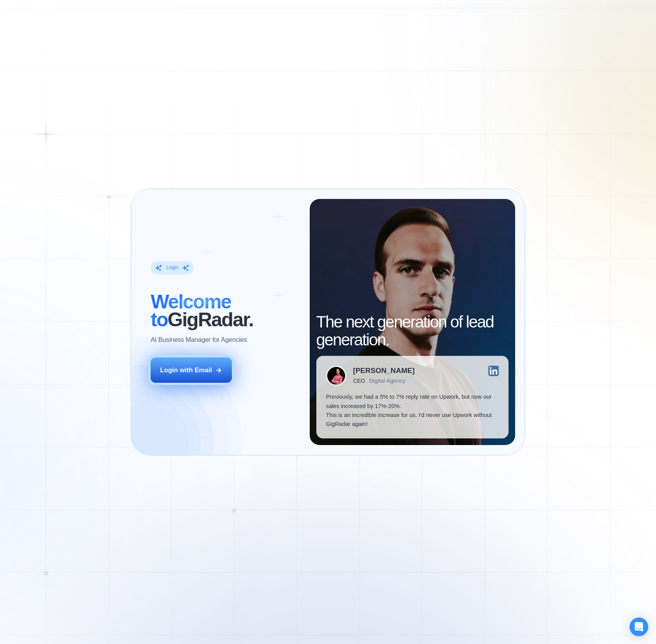  Describe the element at coordinates (191, 311) in the screenshot. I see `span: Welcome to` at that location.